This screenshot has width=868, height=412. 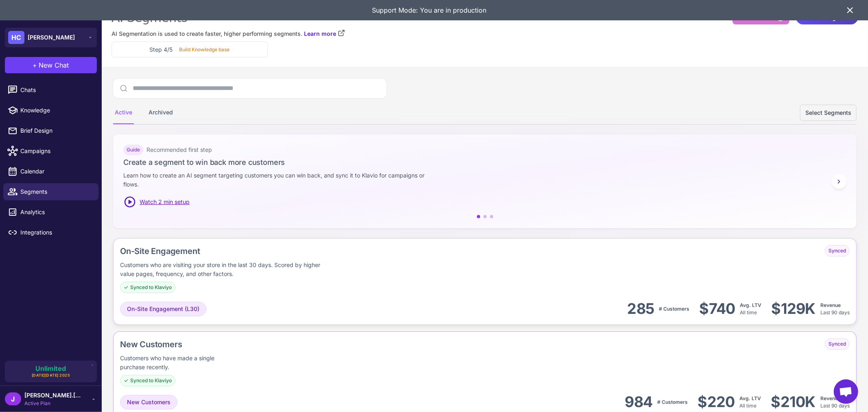 What do you see at coordinates (56, 110) in the screenshot?
I see `span: Knowledge` at bounding box center [56, 110].